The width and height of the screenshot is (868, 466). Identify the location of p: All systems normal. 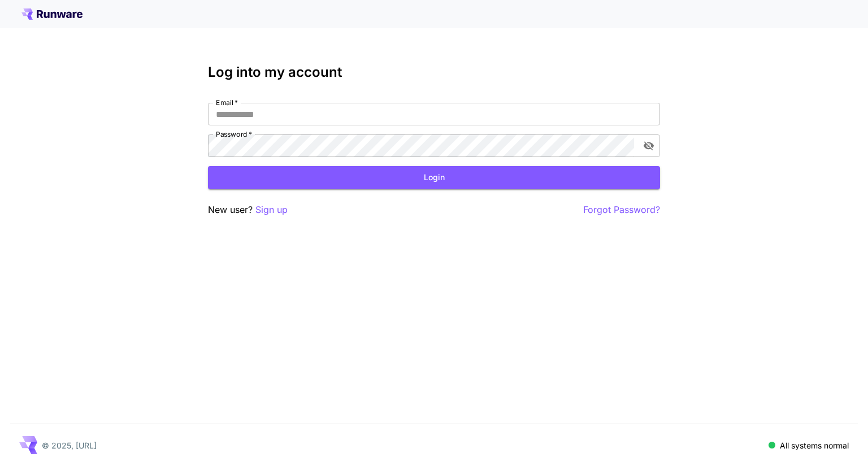
(814, 445).